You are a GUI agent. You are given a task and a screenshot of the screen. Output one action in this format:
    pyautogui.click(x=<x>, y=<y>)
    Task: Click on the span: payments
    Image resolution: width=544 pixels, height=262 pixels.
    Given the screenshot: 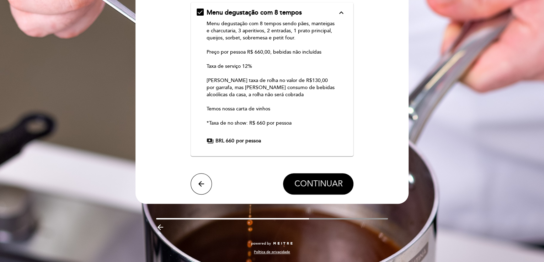 What is the action you would take?
    pyautogui.click(x=210, y=141)
    